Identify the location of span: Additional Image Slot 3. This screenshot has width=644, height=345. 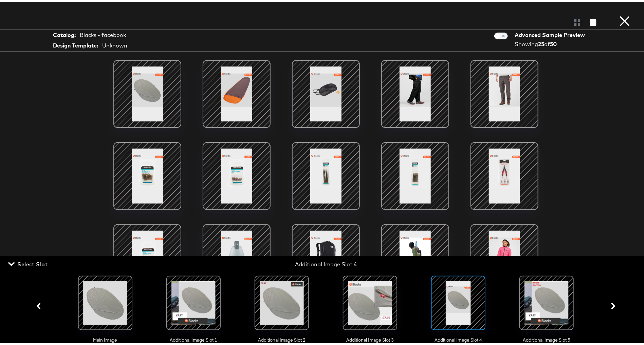
(370, 337).